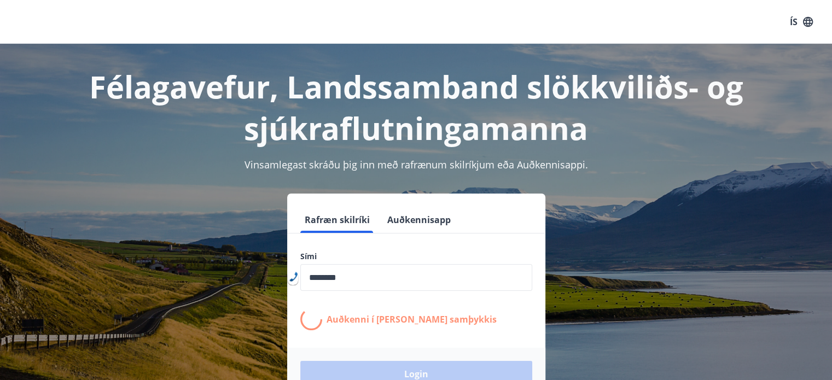  Describe the element at coordinates (416, 165) in the screenshot. I see `span: Vinsamlegast skráðu þig inn með rafrænum skilríkjum eða Auðkennisappi.` at that location.